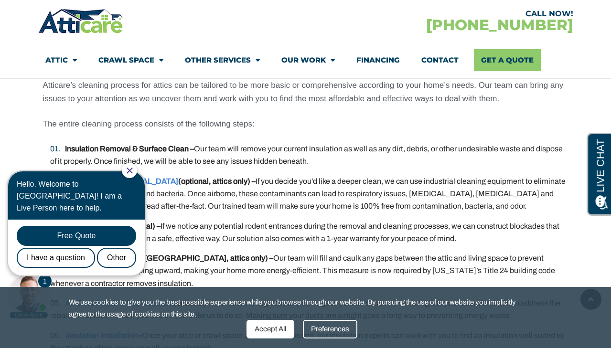 This screenshot has width=611, height=348. Describe the element at coordinates (125, 9) in the screenshot. I see `div: Close Chat` at that location.